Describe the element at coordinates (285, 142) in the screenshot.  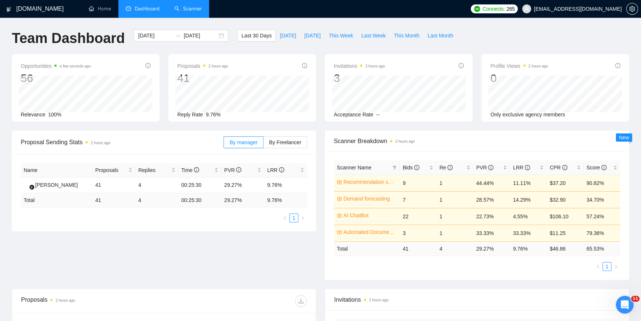
I see `span: By Freelancer` at that location.